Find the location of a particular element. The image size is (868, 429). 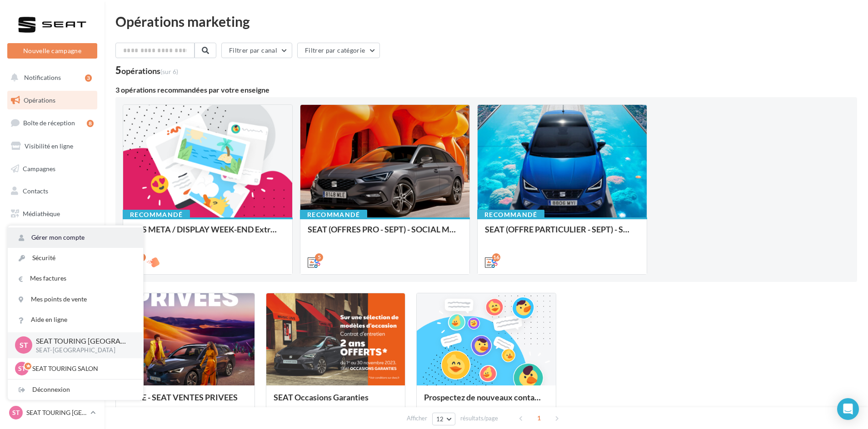

a: Calendrier is located at coordinates (52, 237).